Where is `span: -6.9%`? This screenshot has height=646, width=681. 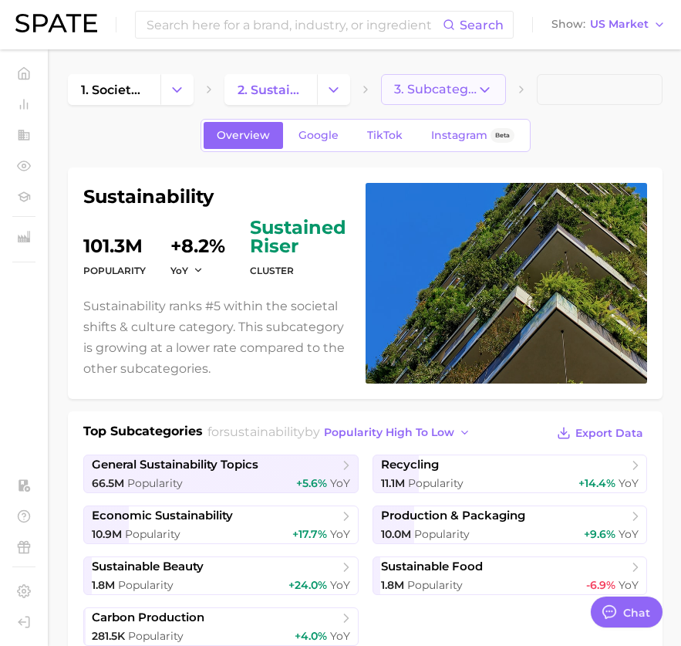
span: -6.9% is located at coordinates (601, 585).